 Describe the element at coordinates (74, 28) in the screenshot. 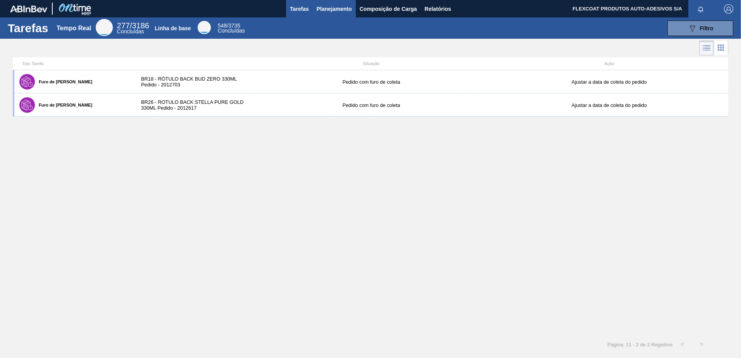

I see `div: Tempo Real` at that location.